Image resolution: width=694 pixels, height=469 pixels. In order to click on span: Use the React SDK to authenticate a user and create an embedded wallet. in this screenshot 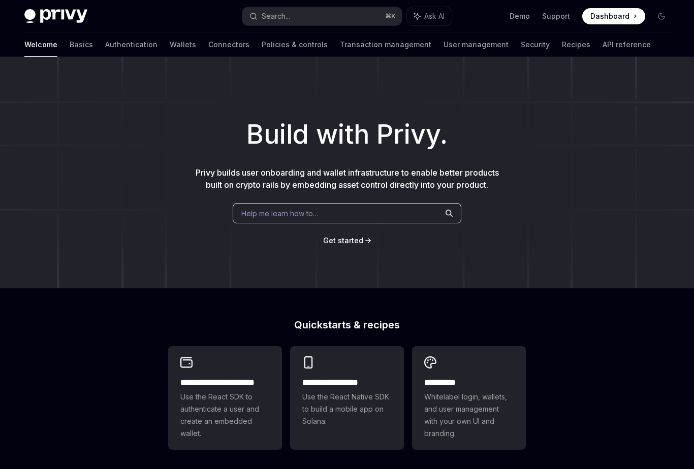, I will do `click(225, 416)`.